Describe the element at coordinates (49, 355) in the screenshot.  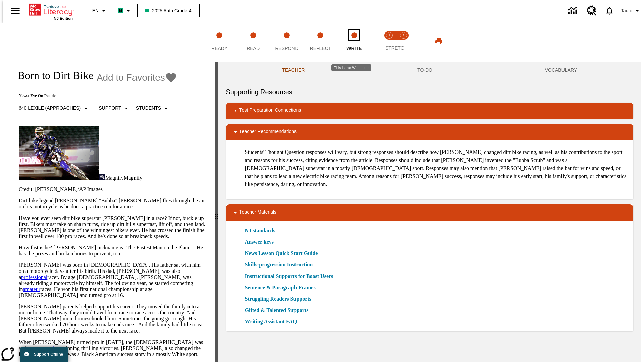
I see `span: Support Offline` at that location.